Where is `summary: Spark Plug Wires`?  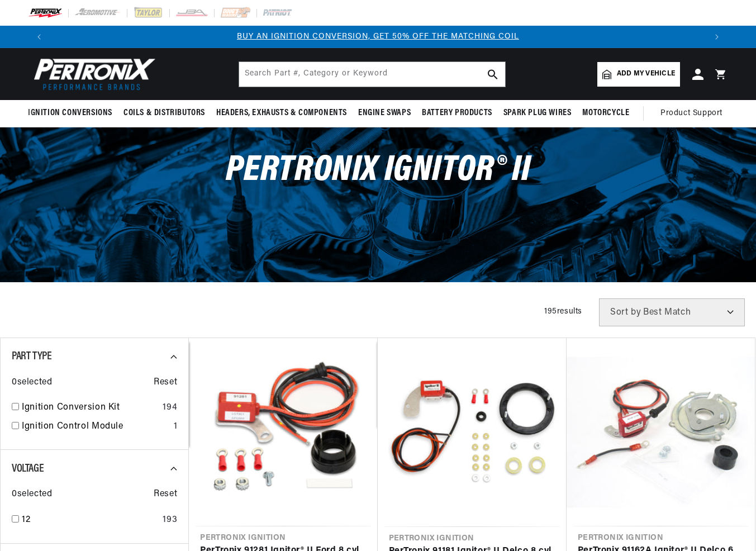 summary: Spark Plug Wires is located at coordinates (538, 113).